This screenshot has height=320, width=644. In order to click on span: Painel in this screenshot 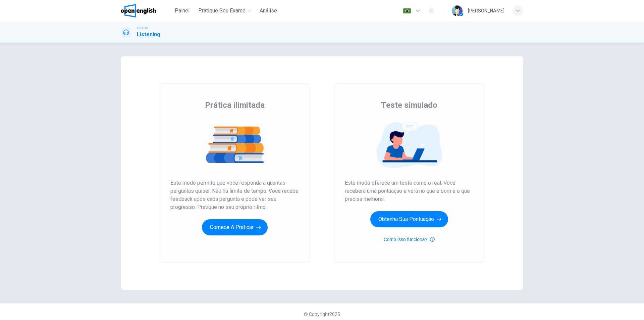, I will do `click(182, 11)`.